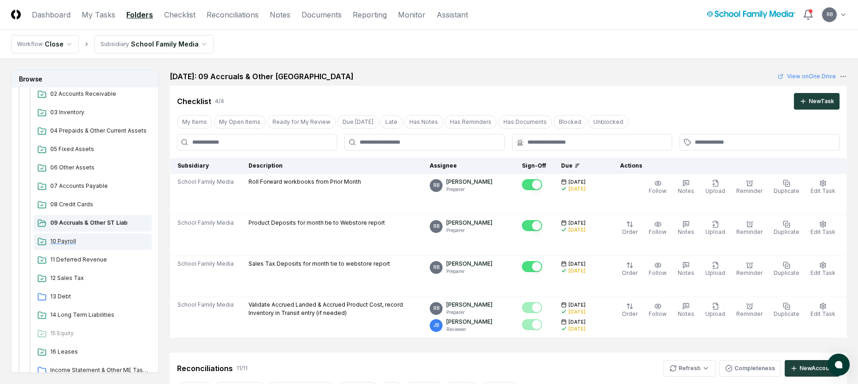 This screenshot has width=858, height=384. What do you see at coordinates (412, 15) in the screenshot?
I see `a: Monitor` at bounding box center [412, 15].